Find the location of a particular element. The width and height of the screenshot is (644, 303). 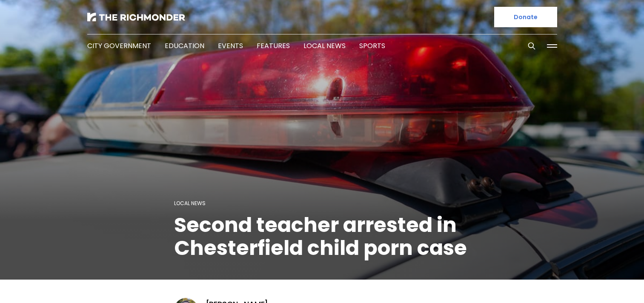

a: Education is located at coordinates (184, 46).